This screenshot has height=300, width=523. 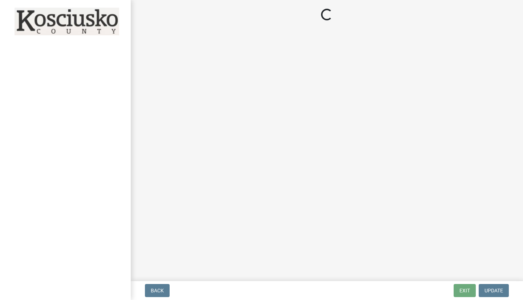 What do you see at coordinates (494, 290) in the screenshot?
I see `button: Update` at bounding box center [494, 290].